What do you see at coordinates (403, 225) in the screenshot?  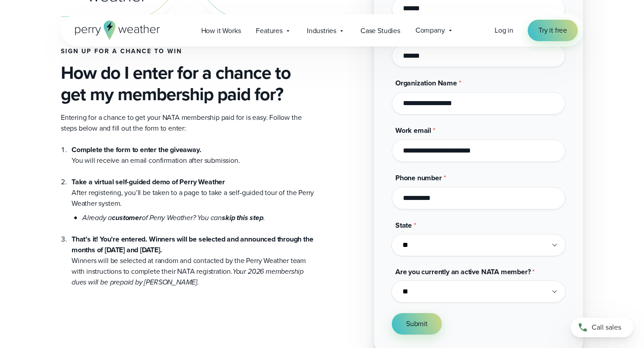 I see `span: State` at bounding box center [403, 225].